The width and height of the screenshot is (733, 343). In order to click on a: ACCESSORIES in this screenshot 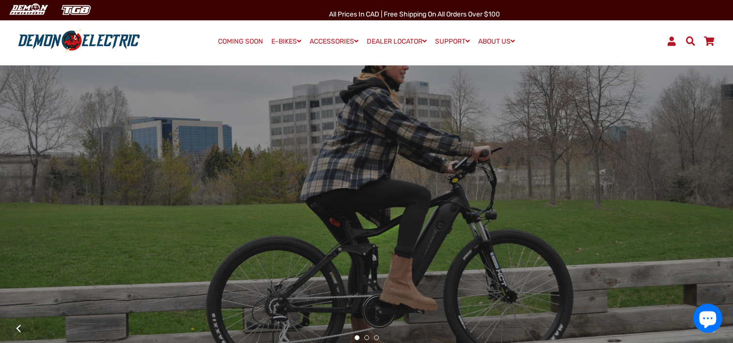, I will do `click(334, 41)`.